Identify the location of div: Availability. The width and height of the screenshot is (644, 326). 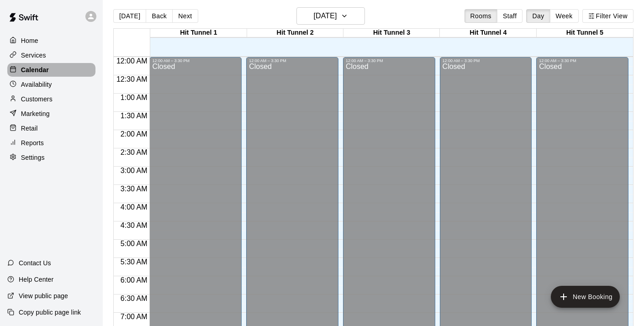
(51, 85).